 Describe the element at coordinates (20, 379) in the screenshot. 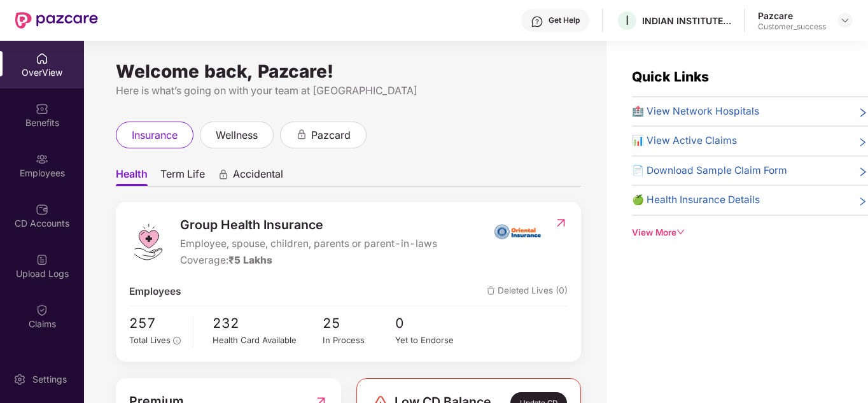

I see `img: svg+xml;base64,PHN2ZyBpZD0iU2V0dGluZy0yMHgyMCIgeG1sbnM9Imh0dHA6Ly93d3cudzMub3JnLzIwMDAvc3ZnIiB3aW...` at that location.